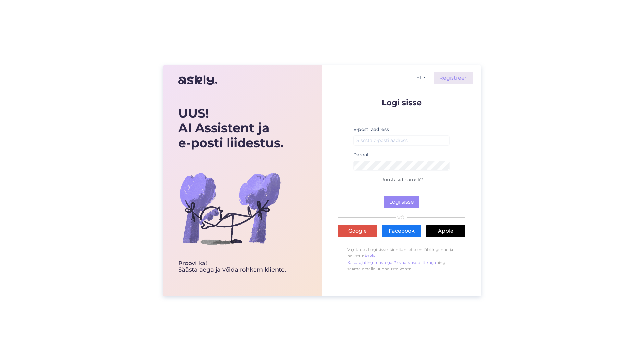 The height and width of the screenshot is (361, 644). Describe the element at coordinates (230, 208) in the screenshot. I see `img: bg-askly` at that location.